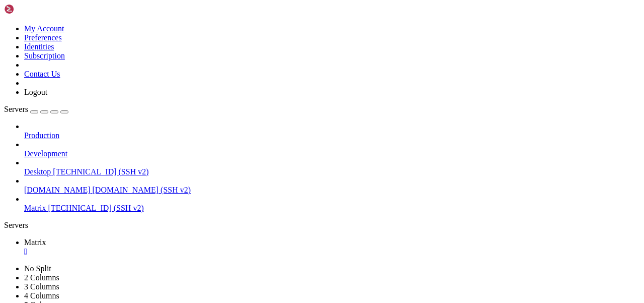 This screenshot has height=303, width=644. What do you see at coordinates (258, 197) in the screenshot?
I see `x-row: Run 'do-release-upgrade' to upgrade to it.` at bounding box center [258, 197].